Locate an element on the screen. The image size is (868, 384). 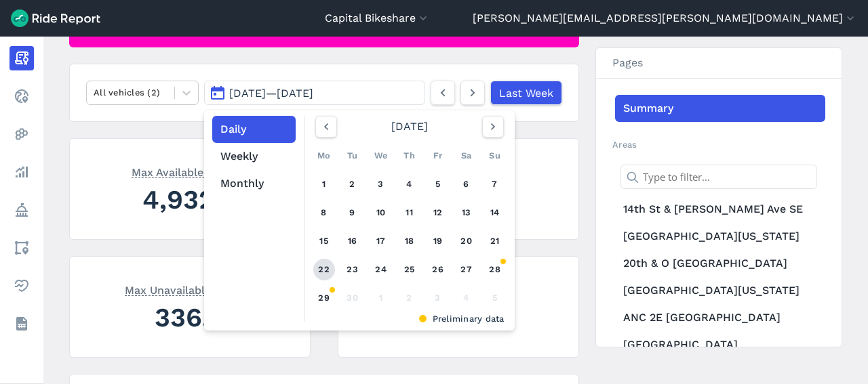
a: 9 is located at coordinates (353, 213).